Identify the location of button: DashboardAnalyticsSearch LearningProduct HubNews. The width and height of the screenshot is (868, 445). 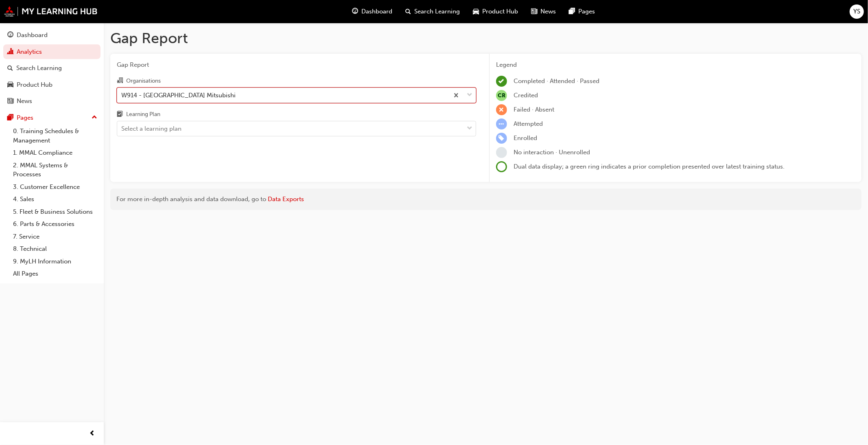
(52, 68).